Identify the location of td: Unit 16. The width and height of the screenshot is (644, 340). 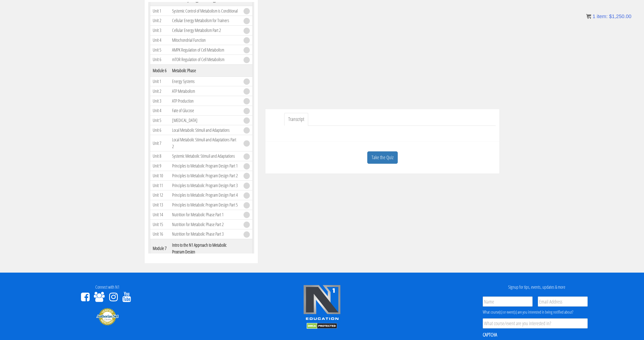
(160, 234).